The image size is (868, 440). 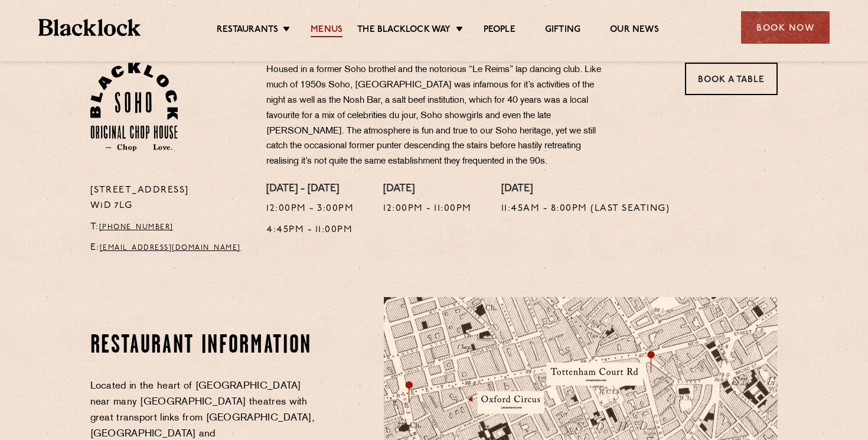 What do you see at coordinates (428, 209) in the screenshot?
I see `p: 12:00pm - 11:00pm` at bounding box center [428, 209].